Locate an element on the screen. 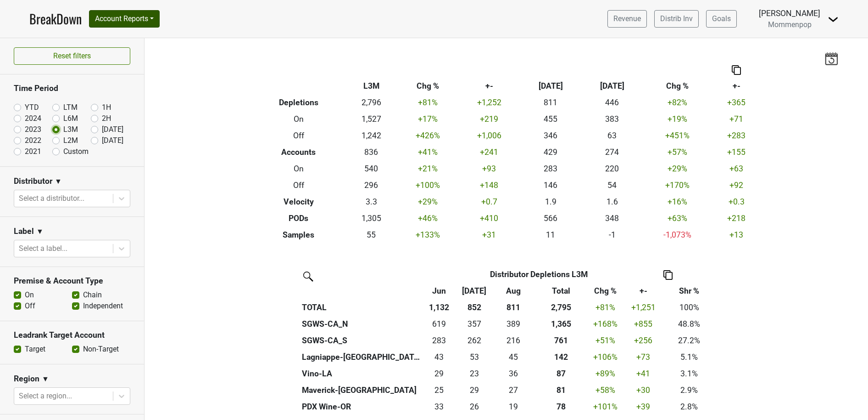 The image size is (868, 420). td: -1,073 % is located at coordinates (678, 235).